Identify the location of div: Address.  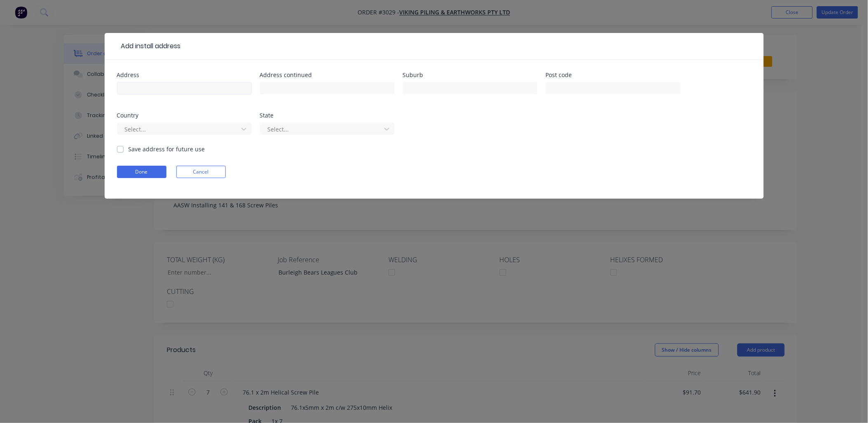
(184, 75).